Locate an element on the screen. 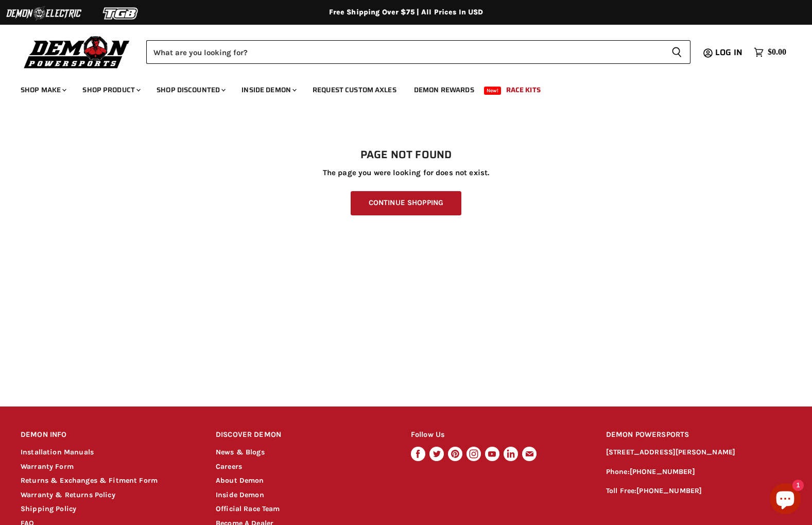 This screenshot has height=525, width=812. a: Installation Manuals is located at coordinates (57, 452).